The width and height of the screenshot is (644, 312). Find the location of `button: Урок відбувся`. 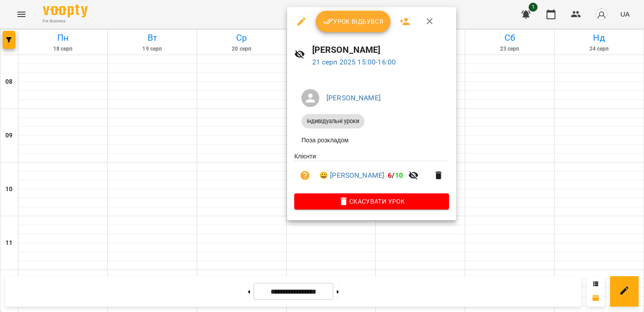

button: Урок відбувся is located at coordinates (353, 22).